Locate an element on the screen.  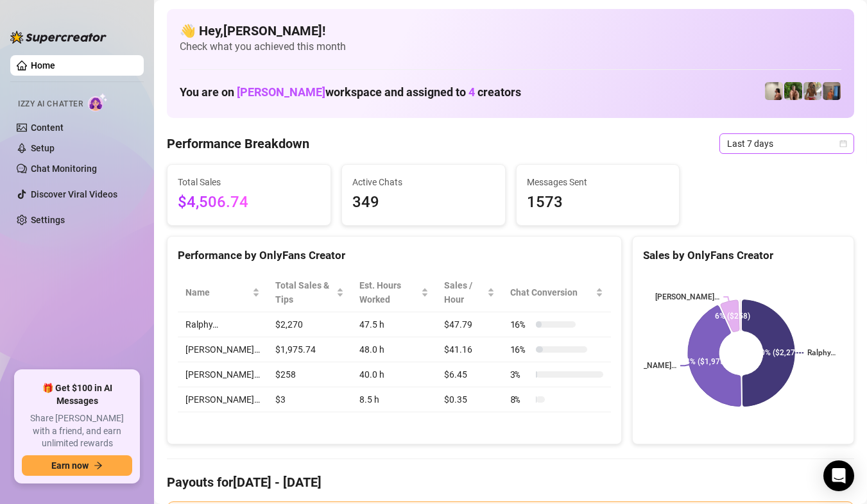
div: Performance by OnlyFans Creator is located at coordinates (394, 255).